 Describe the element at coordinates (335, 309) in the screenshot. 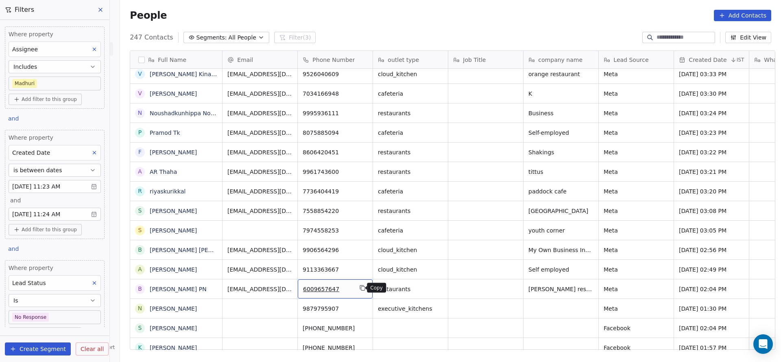

I see `span: 9879795907` at that location.